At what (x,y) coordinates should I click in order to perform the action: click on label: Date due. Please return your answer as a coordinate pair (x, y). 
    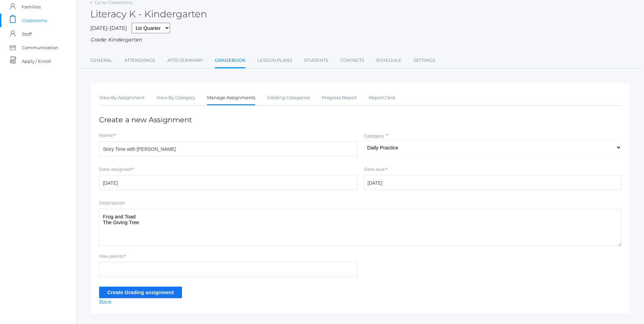
    Looking at the image, I should click on (375, 170).